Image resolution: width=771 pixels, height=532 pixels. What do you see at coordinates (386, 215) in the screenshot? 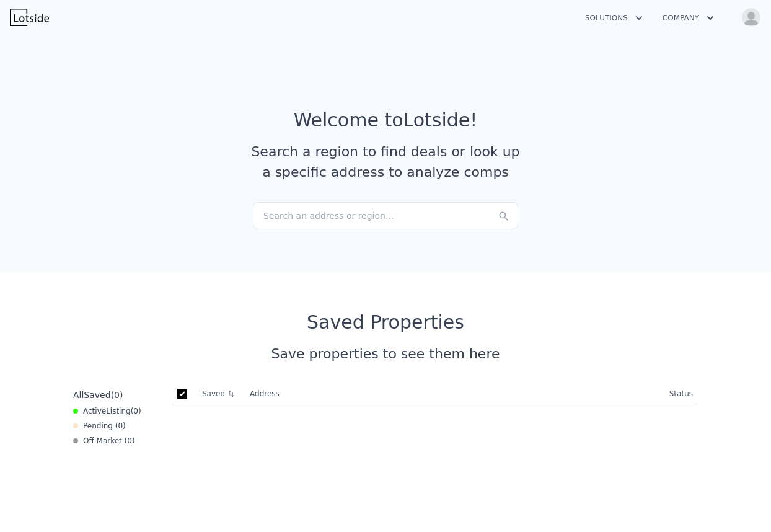
I see `div: Search an address or region...` at bounding box center [386, 215].